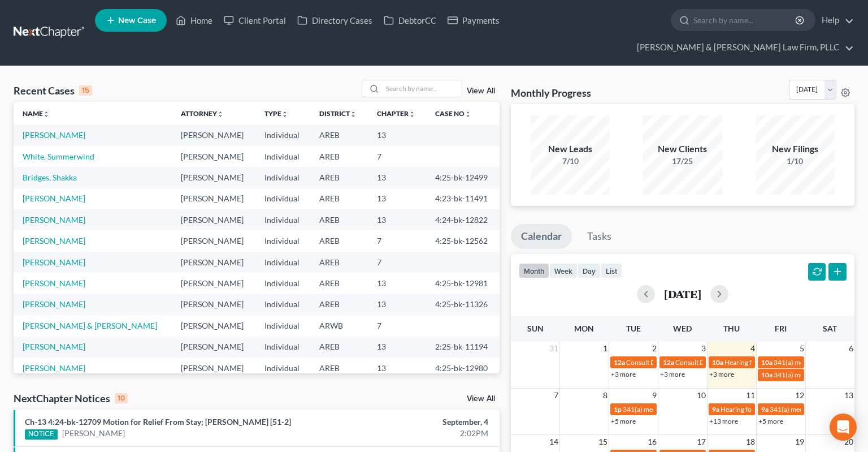 This screenshot has width=868, height=452. What do you see at coordinates (415, 433) in the screenshot?
I see `div: 2:02PM` at bounding box center [415, 433].